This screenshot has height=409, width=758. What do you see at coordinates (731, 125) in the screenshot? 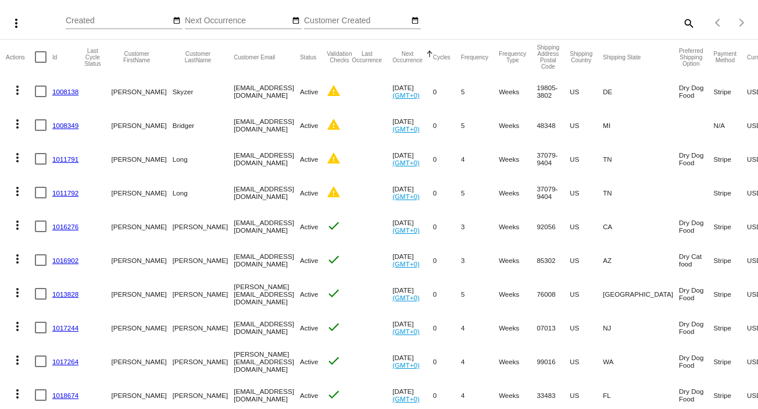
I see `mat-cell: N/A` at bounding box center [731, 125].